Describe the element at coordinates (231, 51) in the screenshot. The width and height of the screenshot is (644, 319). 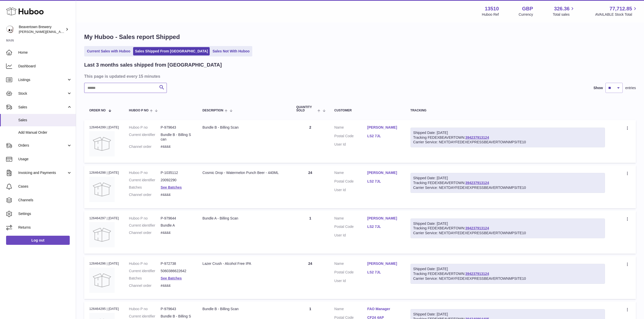
I see `a: Sales Not With Huboo` at that location.